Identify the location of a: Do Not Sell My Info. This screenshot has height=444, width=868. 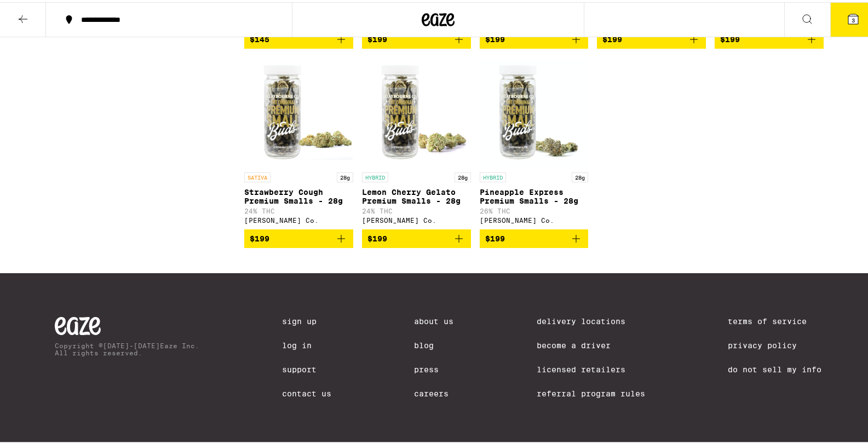
(775, 367).